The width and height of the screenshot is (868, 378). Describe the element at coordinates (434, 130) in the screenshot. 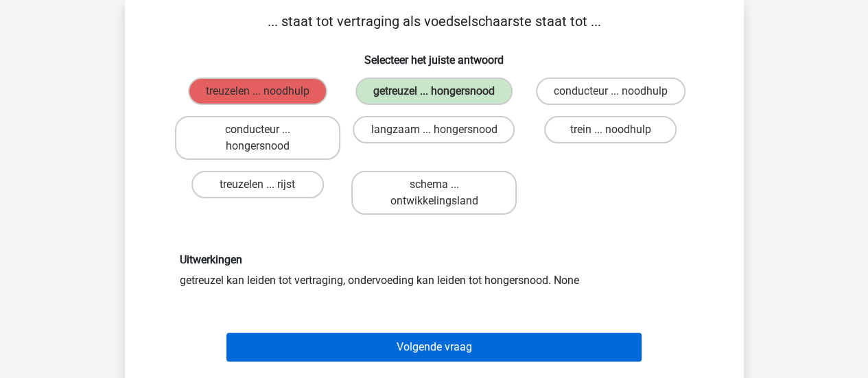

I see `label: langzaam ... hongersnood` at that location.